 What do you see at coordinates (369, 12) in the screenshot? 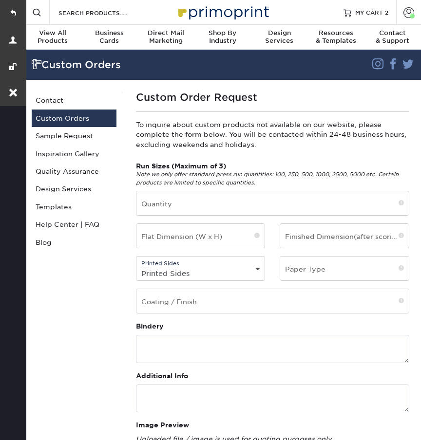
I see `span: MY CART` at bounding box center [369, 12].